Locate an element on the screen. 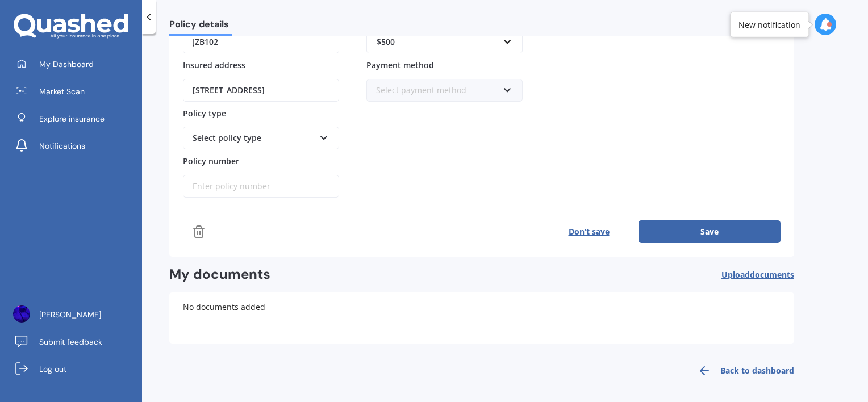 This screenshot has width=868, height=402. div: No documents added is located at coordinates (482, 318).